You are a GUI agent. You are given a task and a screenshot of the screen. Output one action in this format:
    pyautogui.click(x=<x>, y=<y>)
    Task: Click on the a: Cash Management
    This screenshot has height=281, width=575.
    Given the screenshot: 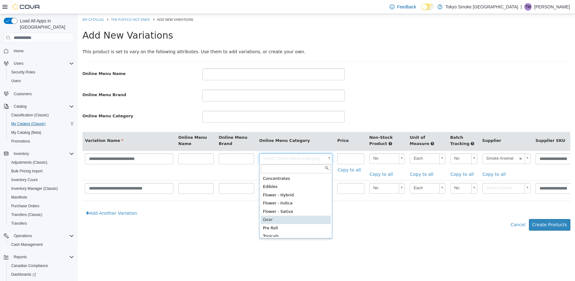 What is the action you would take?
    pyautogui.click(x=27, y=244)
    